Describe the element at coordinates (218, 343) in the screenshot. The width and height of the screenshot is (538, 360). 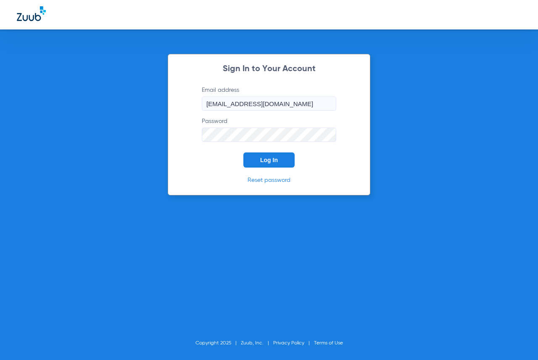
I see `li: Copyright 2025` at that location.